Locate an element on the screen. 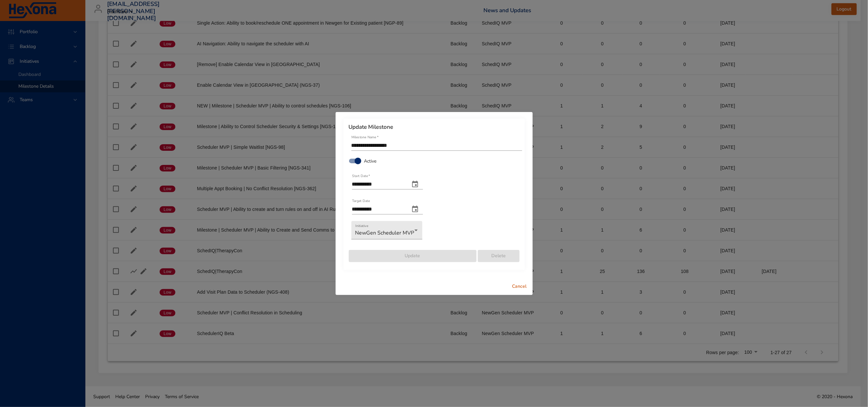  button: Cancel is located at coordinates (520, 287).